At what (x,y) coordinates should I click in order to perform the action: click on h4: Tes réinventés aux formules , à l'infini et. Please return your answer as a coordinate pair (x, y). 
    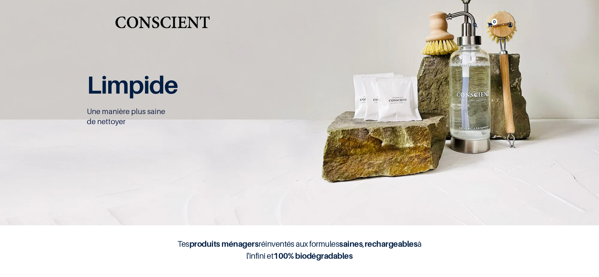
    Looking at the image, I should click on (300, 250).